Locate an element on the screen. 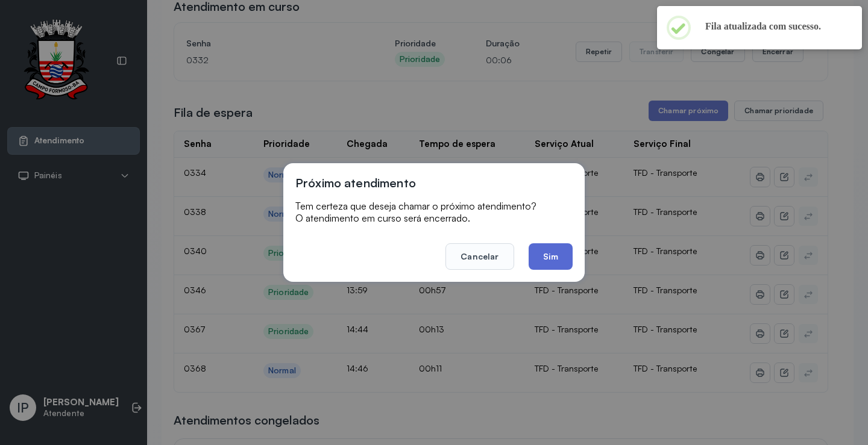 The image size is (868, 445). h3: Próximo atendimento is located at coordinates (355, 182).